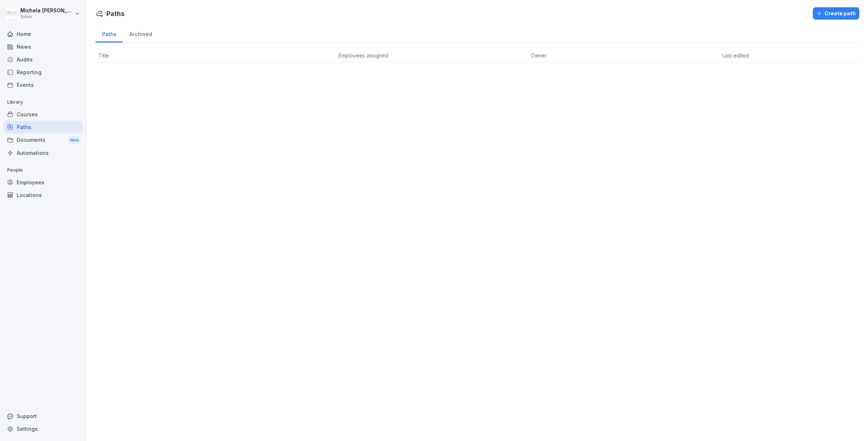  Describe the element at coordinates (43, 85) in the screenshot. I see `a: Events` at that location.